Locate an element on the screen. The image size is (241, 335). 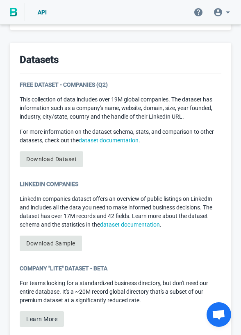
p: For more information on the dataset schema, stats, and comparison to other datasets, check out the . is located at coordinates (120, 136).